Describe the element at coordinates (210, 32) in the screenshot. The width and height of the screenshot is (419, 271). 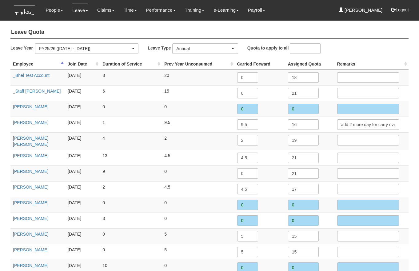
I see `h4: Leave Quota` at that location.